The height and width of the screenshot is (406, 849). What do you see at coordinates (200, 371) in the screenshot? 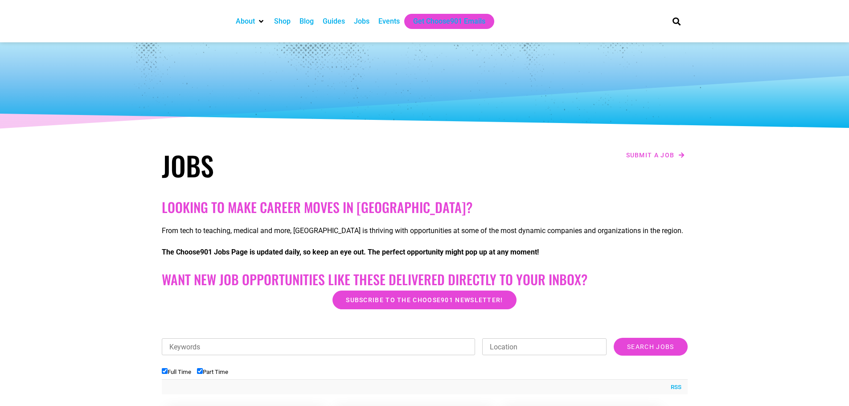
I see `input: Part Time` at bounding box center [200, 371].